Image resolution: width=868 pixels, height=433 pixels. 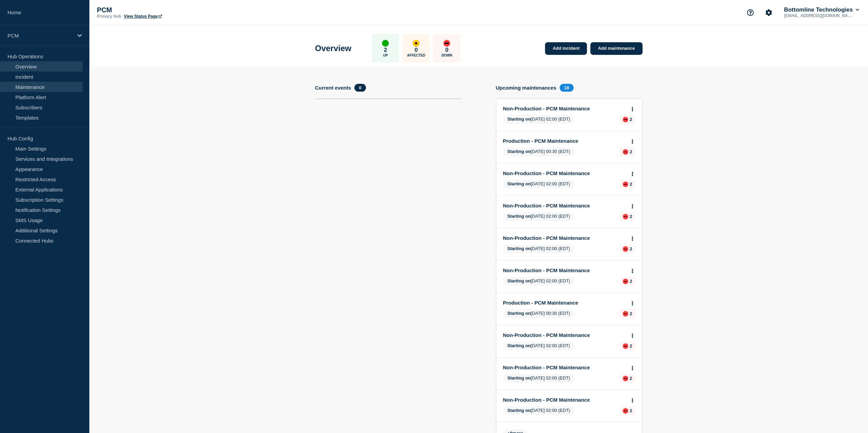 What do you see at coordinates (567, 87) in the screenshot?
I see `span: 18` at bounding box center [567, 87].